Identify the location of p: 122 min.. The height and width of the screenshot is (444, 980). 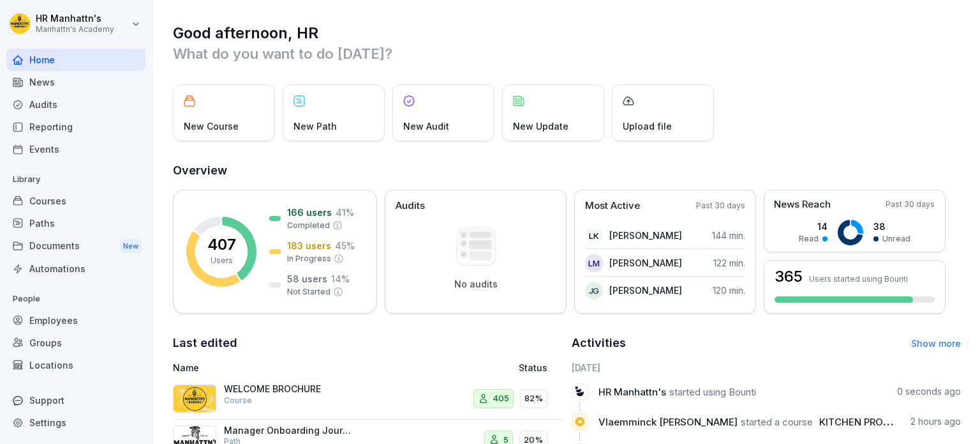
(729, 262).